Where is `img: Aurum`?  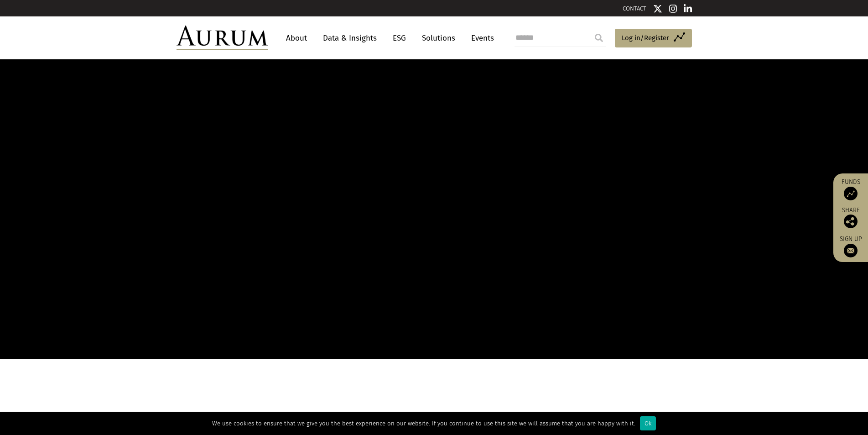
img: Aurum is located at coordinates (222, 38).